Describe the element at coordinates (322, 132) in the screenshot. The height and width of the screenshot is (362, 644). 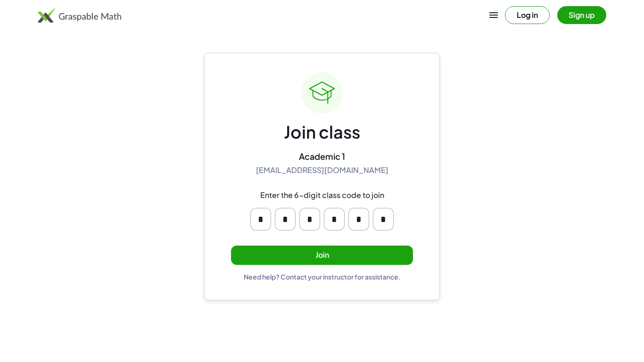
I see `div: Join class` at that location.